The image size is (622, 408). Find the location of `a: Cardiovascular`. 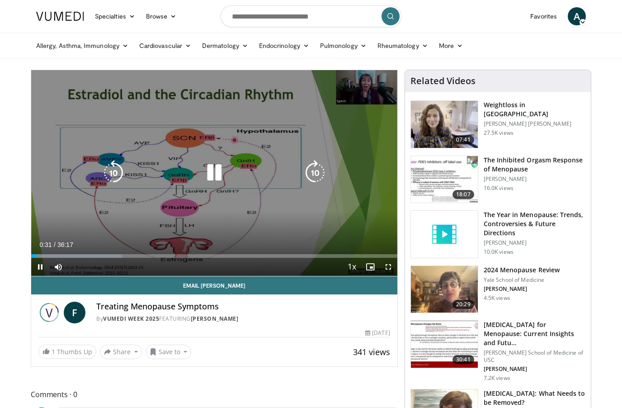

a: Cardiovascular is located at coordinates (165, 46).